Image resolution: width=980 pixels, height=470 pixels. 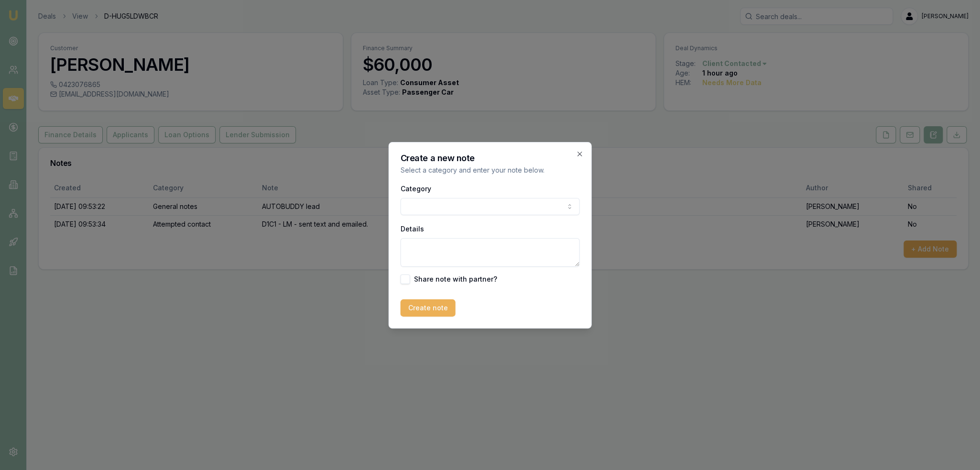 What do you see at coordinates (490, 170) in the screenshot?
I see `p: Select a category and enter your note below.` at bounding box center [490, 170].